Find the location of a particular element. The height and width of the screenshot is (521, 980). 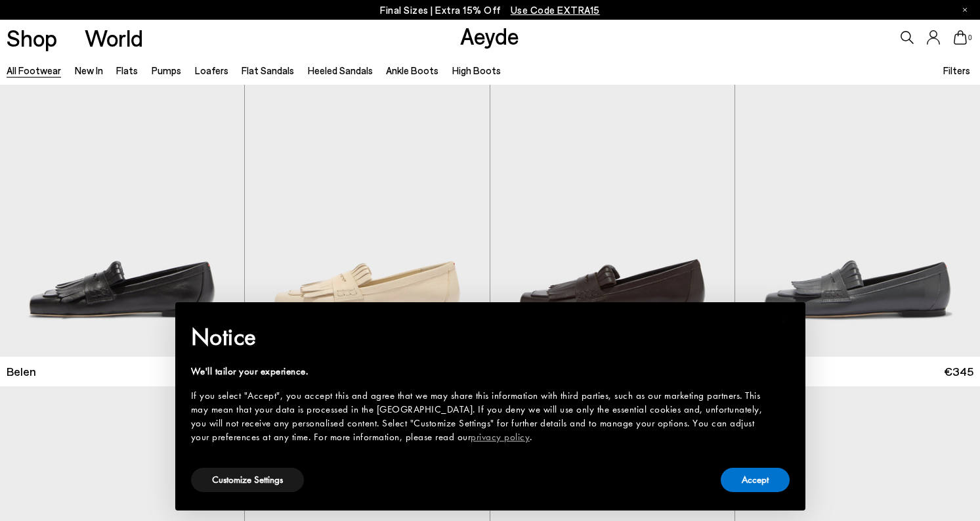

button: Accept is located at coordinates (754, 480).